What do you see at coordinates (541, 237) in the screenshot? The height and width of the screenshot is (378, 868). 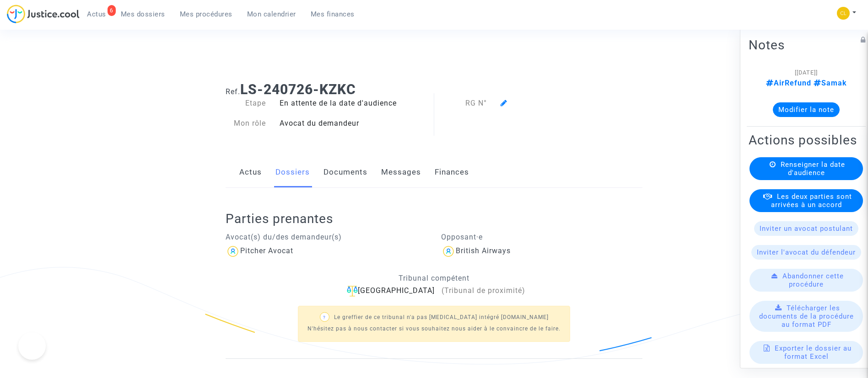 I see `p: Opposant·e` at bounding box center [541, 237].